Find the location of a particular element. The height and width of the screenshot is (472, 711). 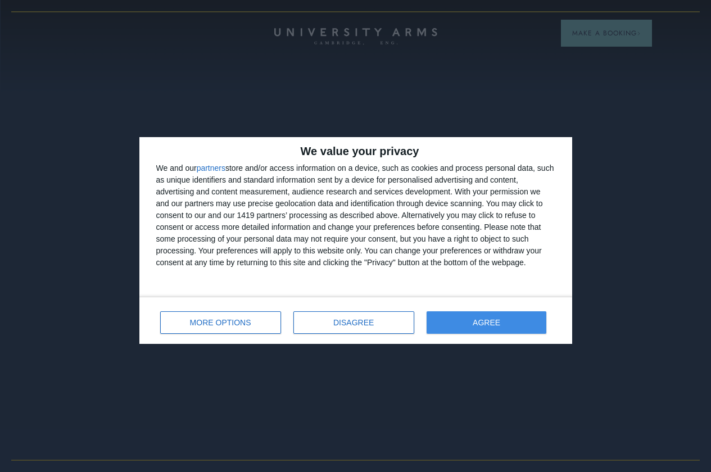

div: qc-cmp2-ui is located at coordinates (356, 240).